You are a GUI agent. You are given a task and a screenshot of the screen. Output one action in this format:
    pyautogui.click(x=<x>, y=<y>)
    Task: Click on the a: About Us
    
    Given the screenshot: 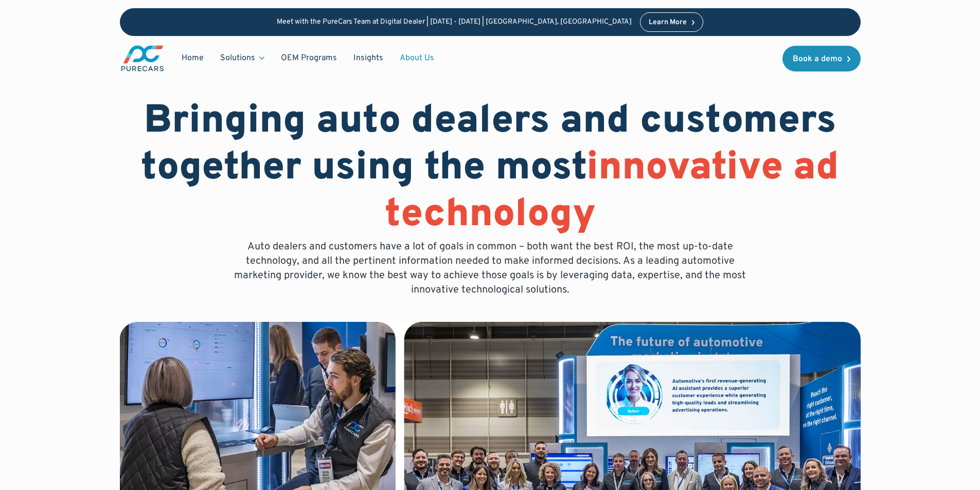 What is the action you would take?
    pyautogui.click(x=416, y=58)
    